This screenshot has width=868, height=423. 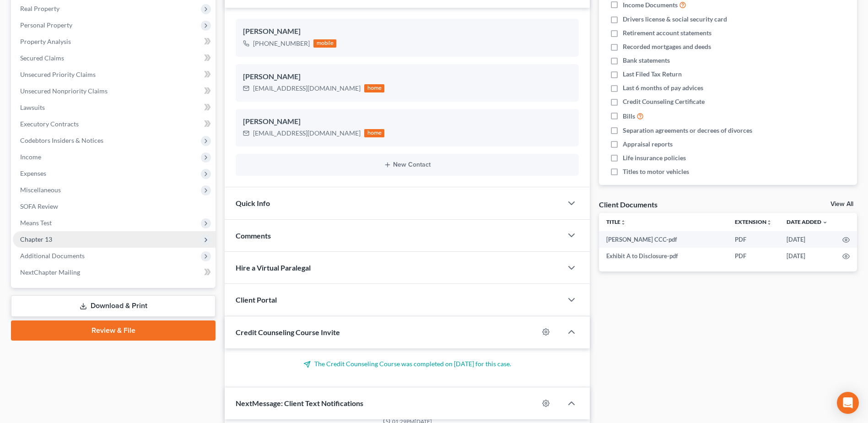 What do you see at coordinates (825, 222) in the screenshot?
I see `i: expand_more` at bounding box center [825, 222].